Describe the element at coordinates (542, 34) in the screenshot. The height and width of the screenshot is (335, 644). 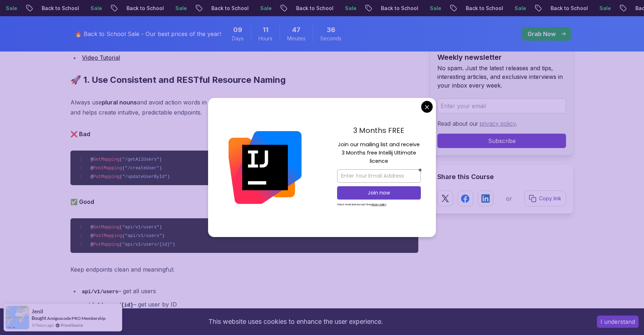
I see `p: Grab Now` at that location.